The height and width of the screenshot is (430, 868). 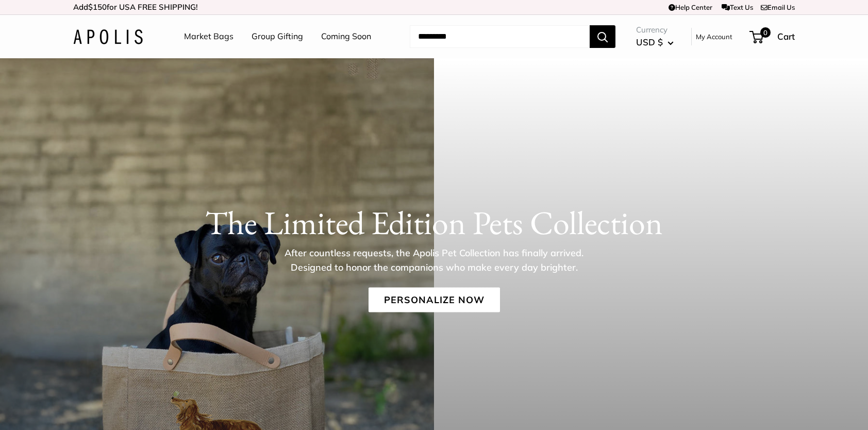 I want to click on button: USD $, so click(x=654, y=42).